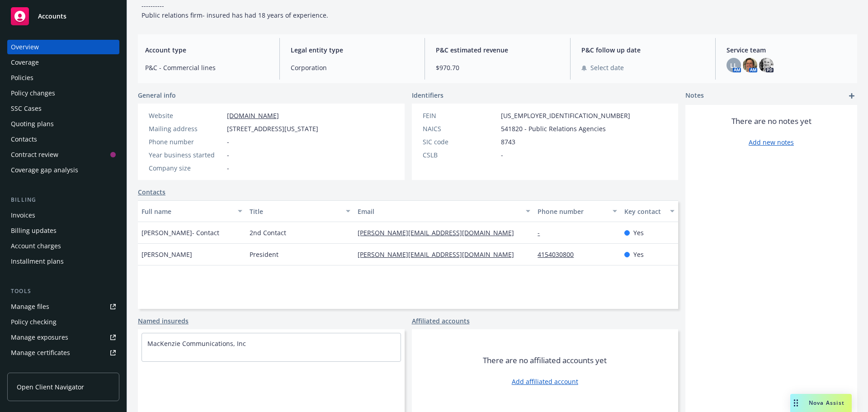  Describe the element at coordinates (821, 403) in the screenshot. I see `button: Nova Assist` at that location.